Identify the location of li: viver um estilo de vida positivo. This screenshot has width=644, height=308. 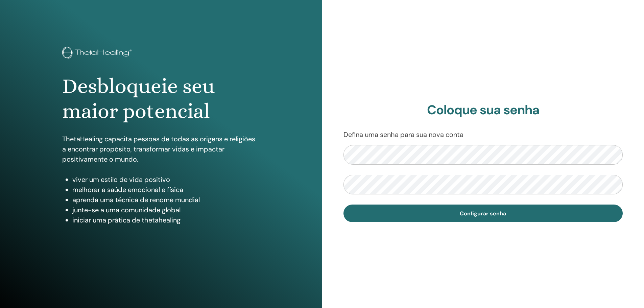
(166, 180).